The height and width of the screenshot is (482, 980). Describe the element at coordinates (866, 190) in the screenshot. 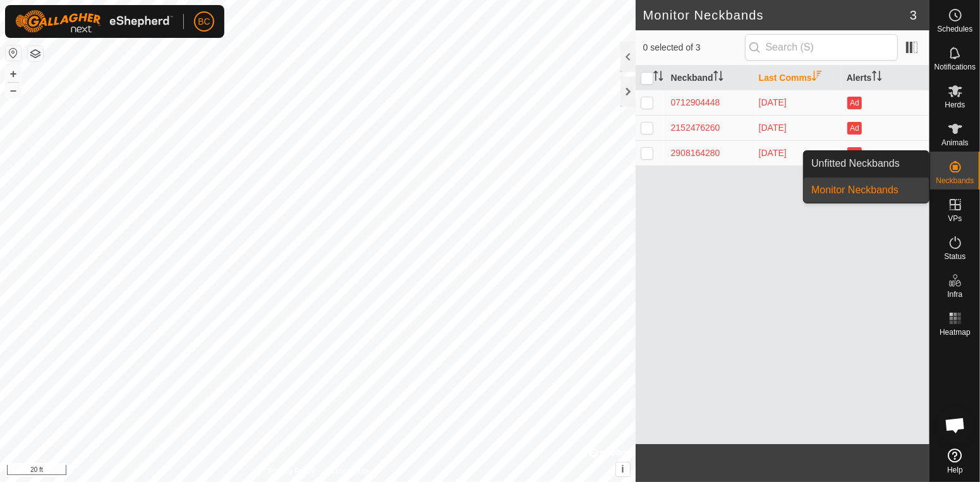

I see `a: Monitor Neckbands` at that location.